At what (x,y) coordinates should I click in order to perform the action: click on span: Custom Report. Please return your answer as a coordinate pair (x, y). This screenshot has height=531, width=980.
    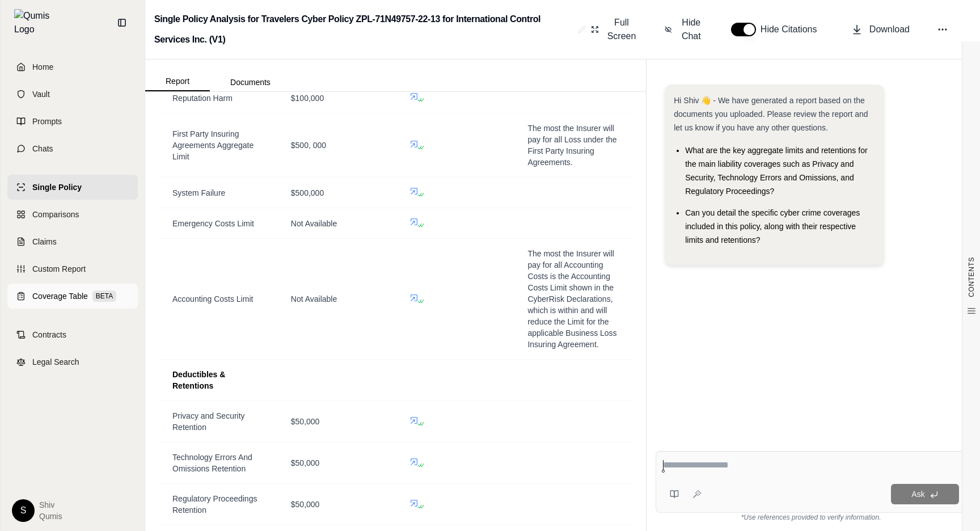
    Looking at the image, I should click on (59, 269).